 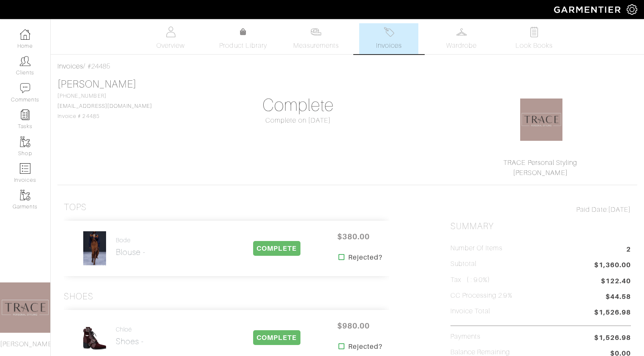 What do you see at coordinates (470, 280) in the screenshot?
I see `h5: Tax ( : 9.0%)` at bounding box center [470, 280].